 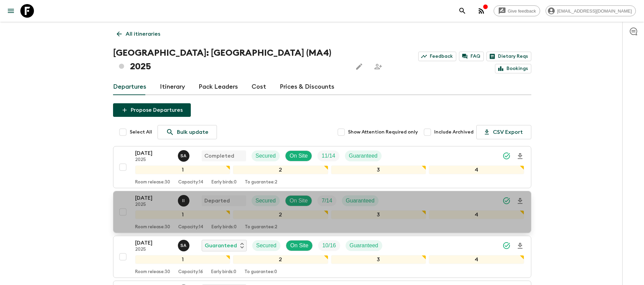 I want to click on span: Share this itinerary, so click(x=378, y=67).